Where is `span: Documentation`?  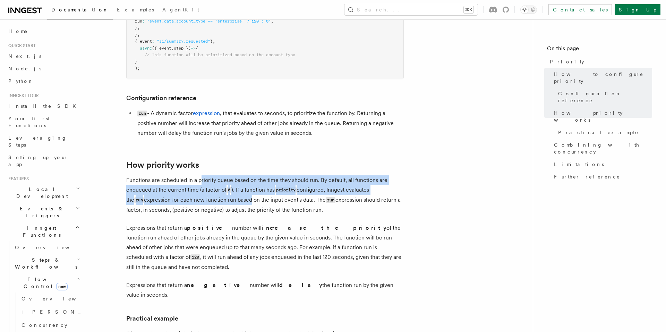 span: Documentation is located at coordinates (80, 10).